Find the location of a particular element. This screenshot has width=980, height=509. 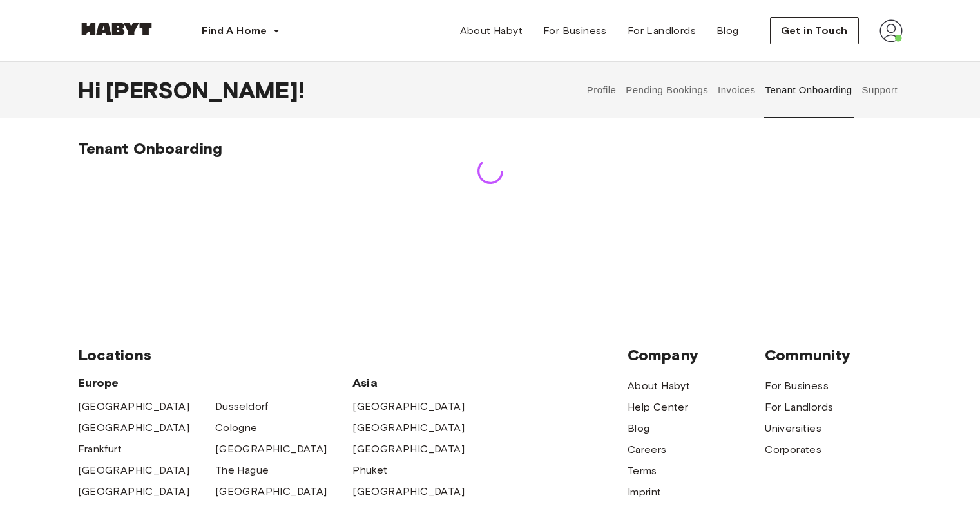

span: Careers is located at coordinates (647, 450).